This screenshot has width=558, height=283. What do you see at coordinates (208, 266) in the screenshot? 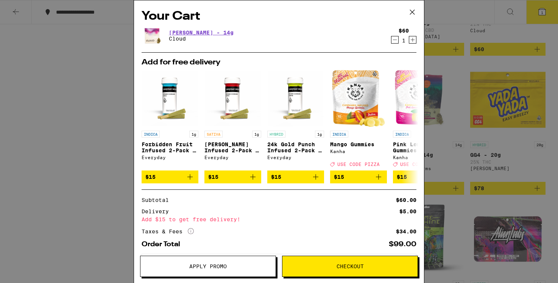
I see `span: Apply Promo` at bounding box center [208, 266].